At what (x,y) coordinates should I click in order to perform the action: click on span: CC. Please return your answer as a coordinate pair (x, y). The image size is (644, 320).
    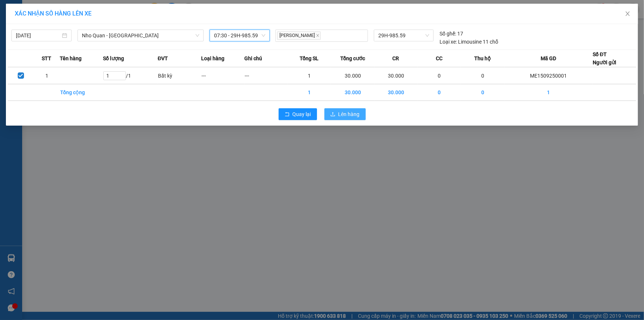
    Looking at the image, I should click on (439, 58).